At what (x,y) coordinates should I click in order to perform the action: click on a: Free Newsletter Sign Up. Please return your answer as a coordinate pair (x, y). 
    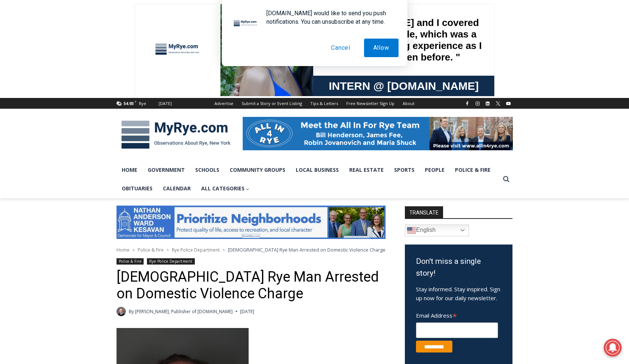
    Looking at the image, I should click on (371, 103).